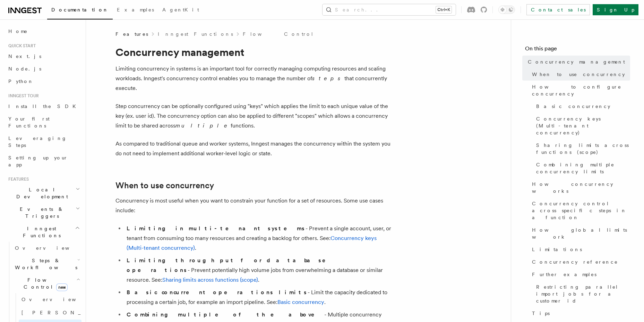 This screenshot has width=644, height=322. Describe the element at coordinates (581, 90) in the screenshot. I see `span: How to configure concurrency` at that location.